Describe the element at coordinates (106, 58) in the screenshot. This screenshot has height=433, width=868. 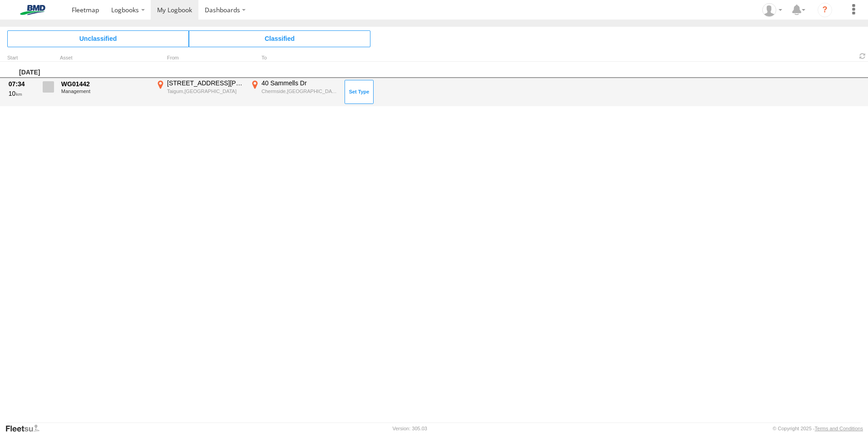
I see `div: Asset` at that location.